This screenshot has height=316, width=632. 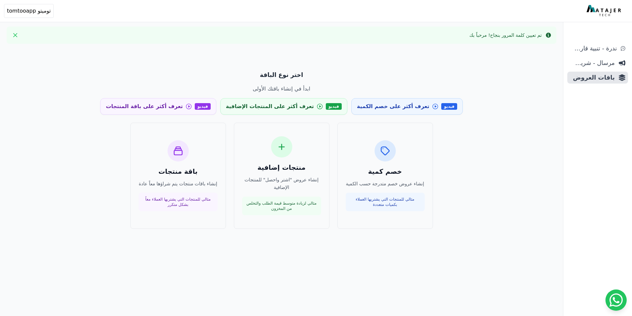 What do you see at coordinates (282, 184) in the screenshot?
I see `p: إنشاء عروض "اشتر واحصل" للمنتجات الإضافية` at bounding box center [282, 184].